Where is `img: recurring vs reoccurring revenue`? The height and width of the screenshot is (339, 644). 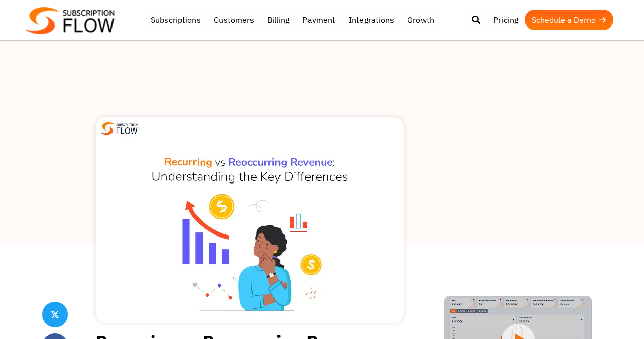 img: recurring vs reoccurring revenue is located at coordinates (249, 220).